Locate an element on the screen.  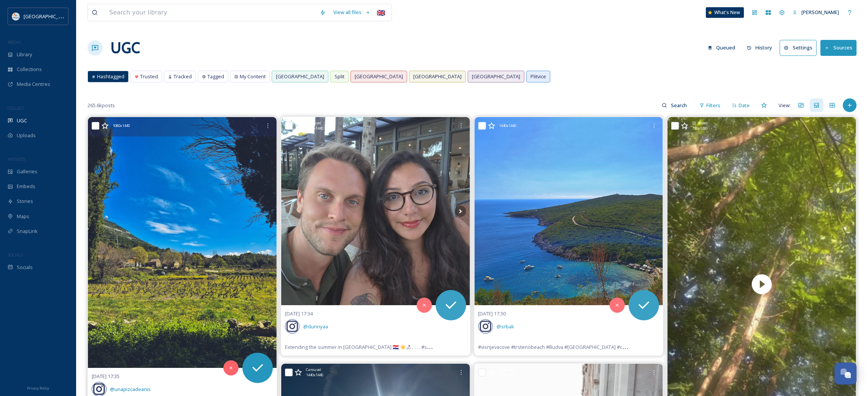
span: Media Centres is located at coordinates (34, 84).